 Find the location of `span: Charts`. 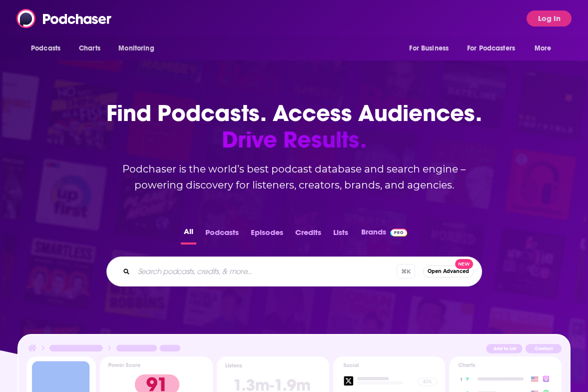

span: Charts is located at coordinates (89, 48).